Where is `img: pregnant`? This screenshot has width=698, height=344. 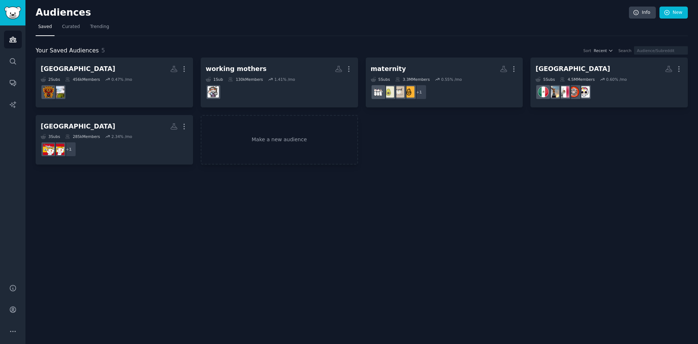
img: pregnant is located at coordinates (388, 92).